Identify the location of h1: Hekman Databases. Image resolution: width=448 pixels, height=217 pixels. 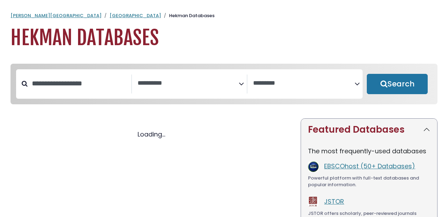
(224, 38).